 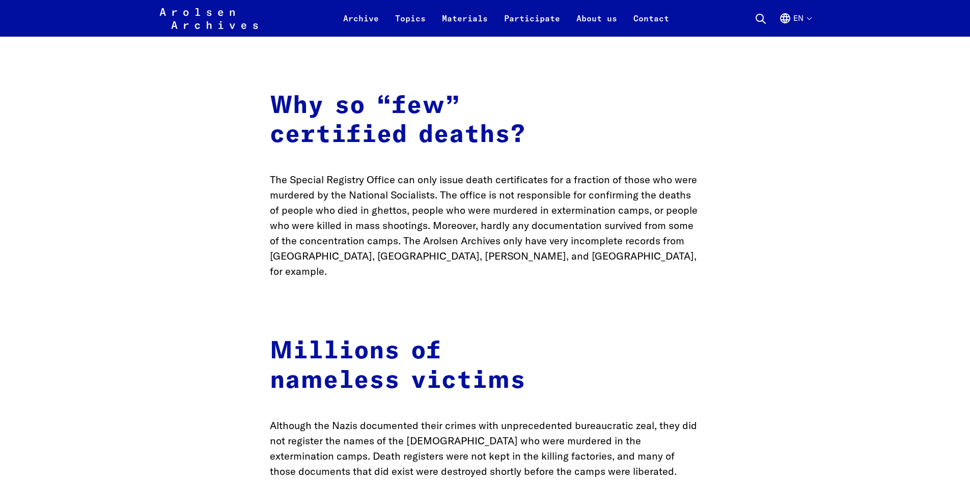 What do you see at coordinates (485, 121) in the screenshot?
I see `h2: Why so “few” certified deaths?` at bounding box center [485, 121].